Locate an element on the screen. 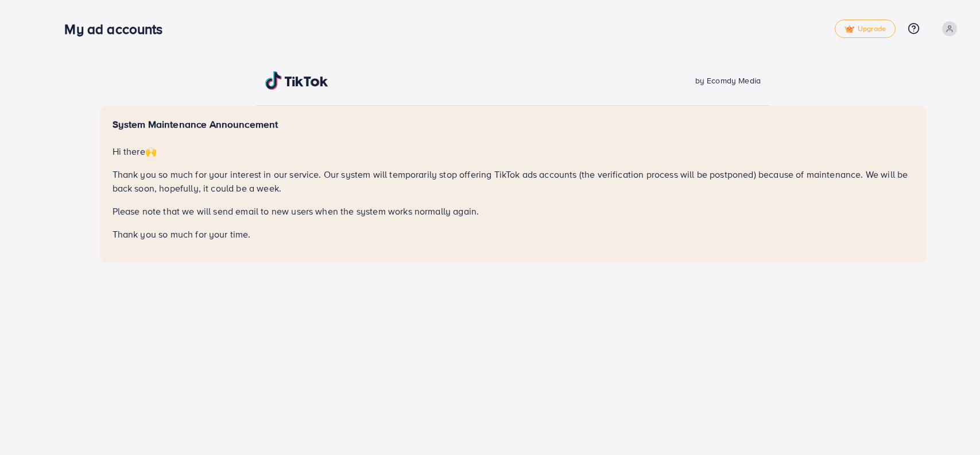 Image resolution: width=980 pixels, height=455 pixels. span: Upgrade is located at coordinates (865, 29).